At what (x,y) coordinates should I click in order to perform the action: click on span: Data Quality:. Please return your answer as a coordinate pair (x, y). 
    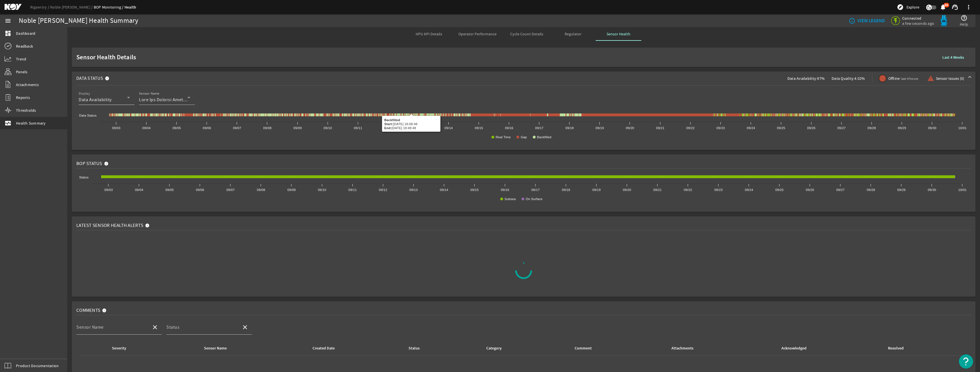
    Looking at the image, I should click on (843, 79).